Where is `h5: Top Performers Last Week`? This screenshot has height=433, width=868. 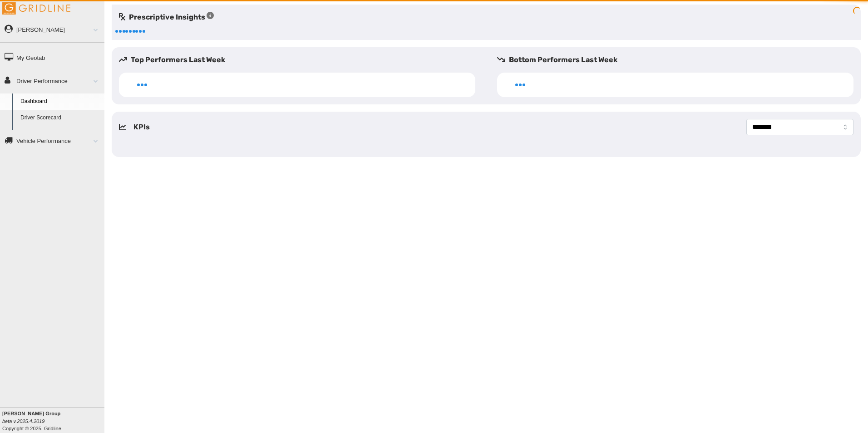 h5: Top Performers Last Week is located at coordinates (301, 60).